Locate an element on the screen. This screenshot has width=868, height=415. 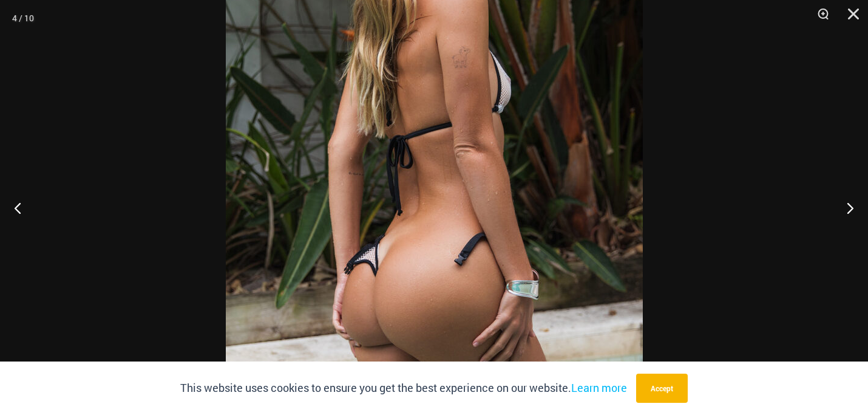
button: Accept is located at coordinates (662, 388).